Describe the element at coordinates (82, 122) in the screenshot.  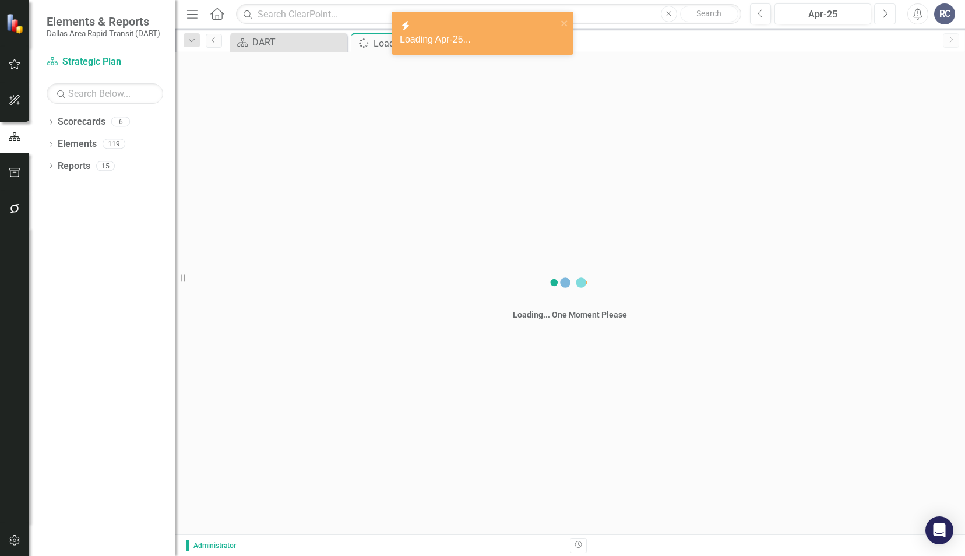
I see `a: Scorecards` at that location.